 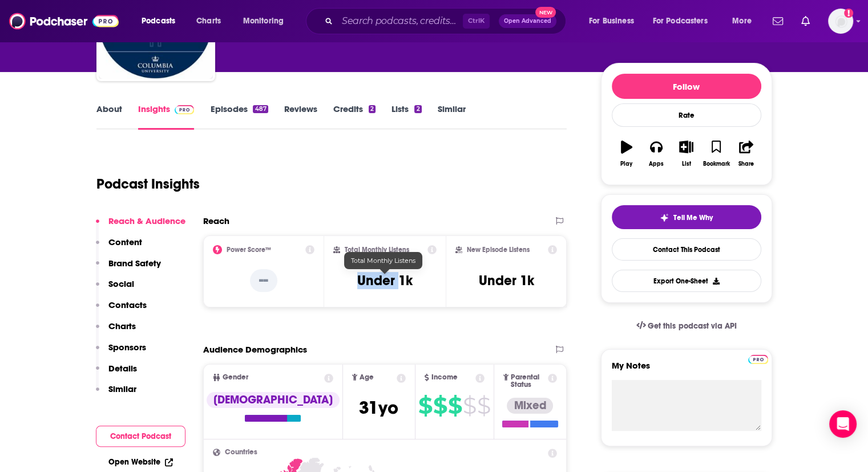 What do you see at coordinates (840, 21) in the screenshot?
I see `img: User Profile` at bounding box center [840, 21].